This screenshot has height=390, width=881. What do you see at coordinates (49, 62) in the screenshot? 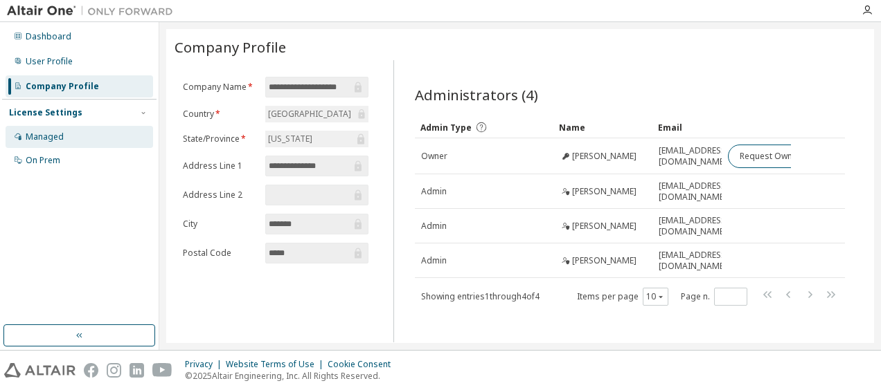
I see `div: User Profile` at bounding box center [49, 62].